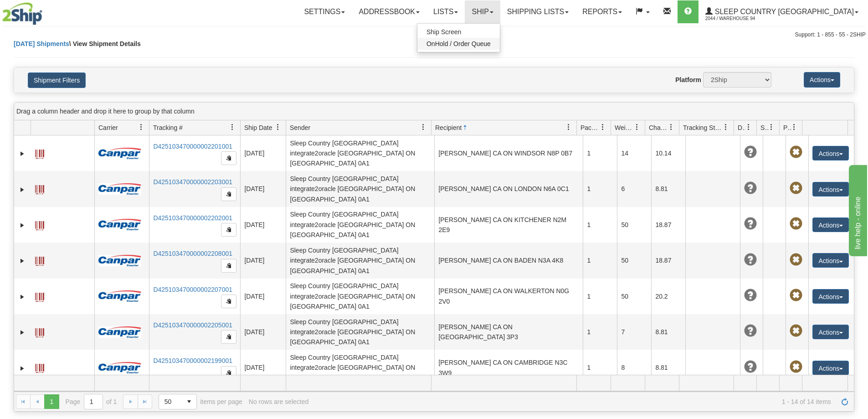 Image resolution: width=868 pixels, height=419 pixels. I want to click on a: Tracking # filter column settings, so click(232, 128).